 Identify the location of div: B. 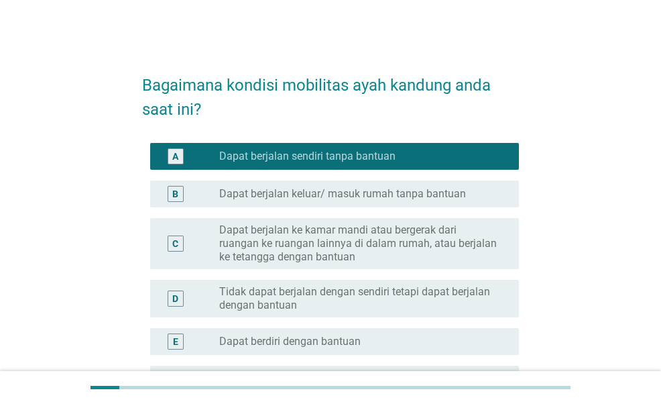
(175, 193).